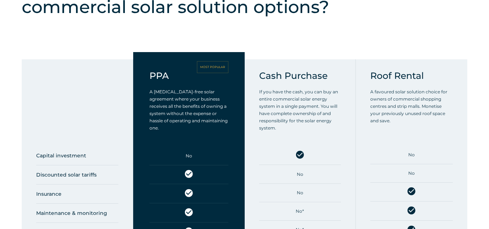 The width and height of the screenshot is (489, 229). I want to click on h5: MOST POPULAR, so click(212, 67).